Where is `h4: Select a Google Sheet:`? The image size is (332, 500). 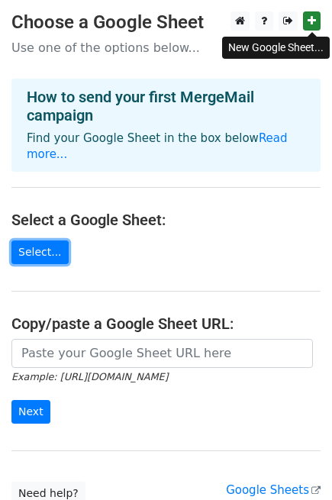
h4: Select a Google Sheet: is located at coordinates (166, 220).